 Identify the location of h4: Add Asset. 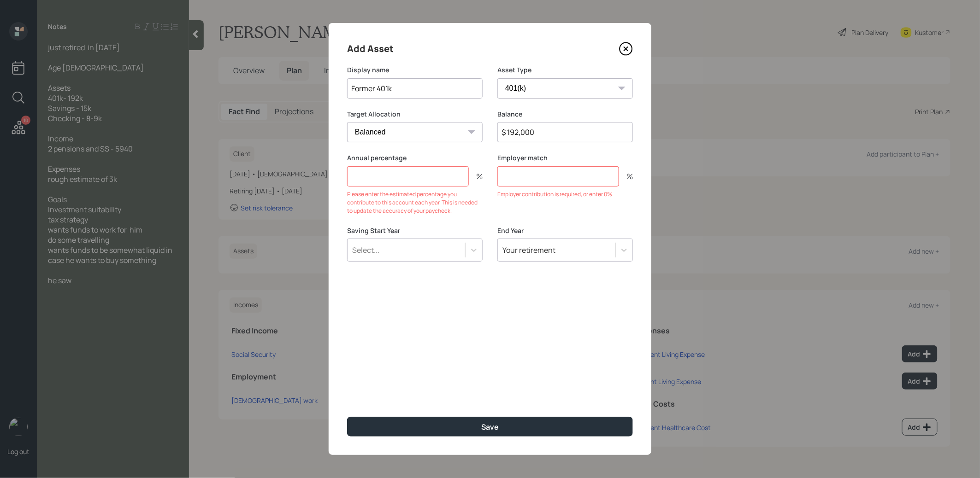
(370, 49).